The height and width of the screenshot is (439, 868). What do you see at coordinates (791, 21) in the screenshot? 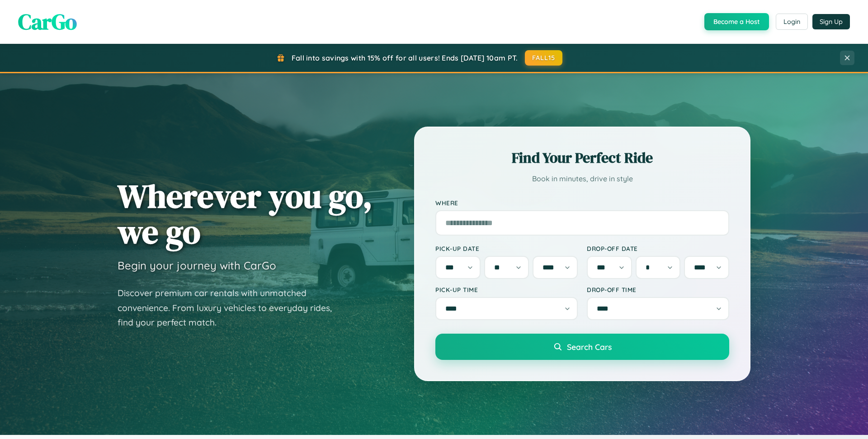
I see `button: Login` at bounding box center [791, 21].